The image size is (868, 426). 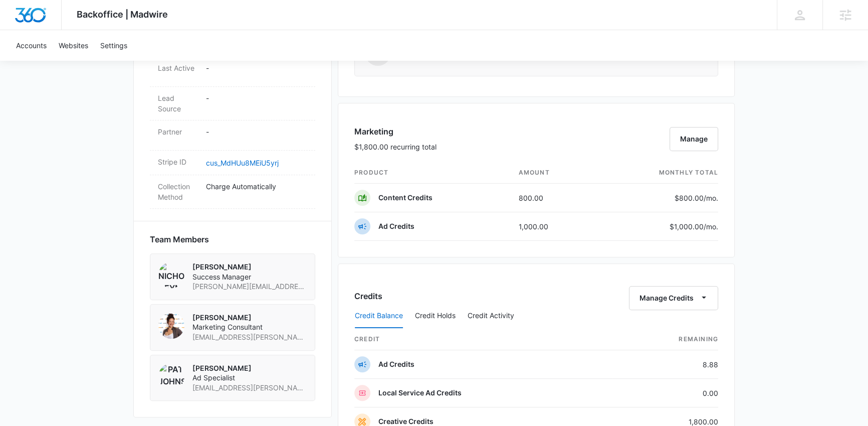 What do you see at coordinates (491, 316) in the screenshot?
I see `button: Credit Activity` at bounding box center [491, 316].